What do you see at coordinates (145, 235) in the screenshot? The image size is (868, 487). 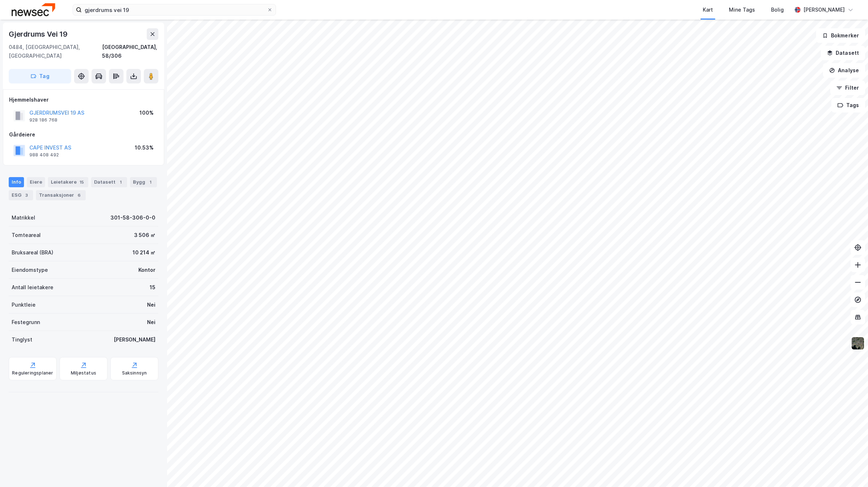 I see `div: 3 506 ㎡` at bounding box center [145, 235].